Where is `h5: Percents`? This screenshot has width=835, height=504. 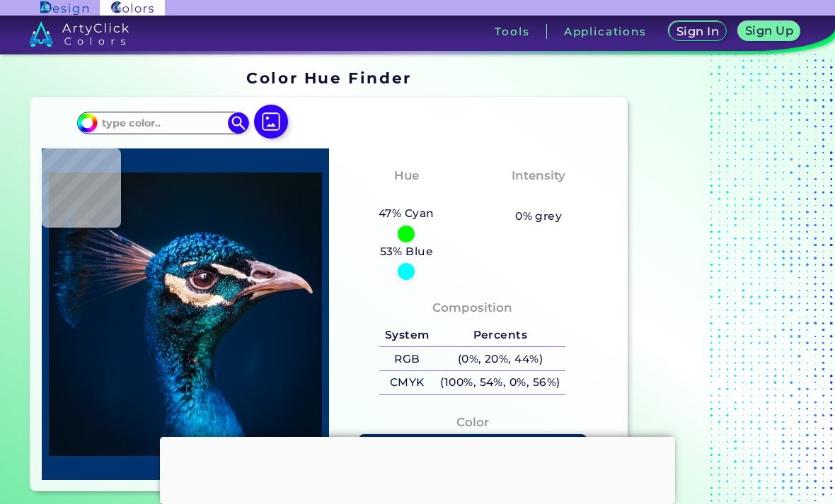 h5: Percents is located at coordinates (500, 336).